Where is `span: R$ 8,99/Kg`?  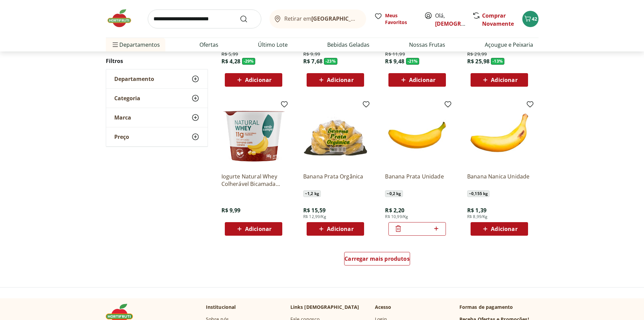
span: R$ 8,99/Kg is located at coordinates (478, 216).